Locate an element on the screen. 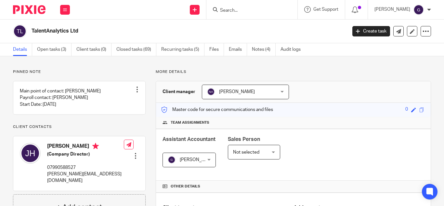 The width and height of the screenshot is (444, 206). input: Search is located at coordinates (248, 11).